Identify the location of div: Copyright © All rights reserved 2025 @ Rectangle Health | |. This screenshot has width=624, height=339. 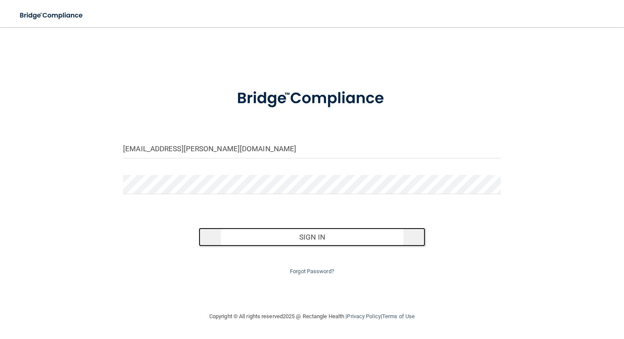
(312, 316).